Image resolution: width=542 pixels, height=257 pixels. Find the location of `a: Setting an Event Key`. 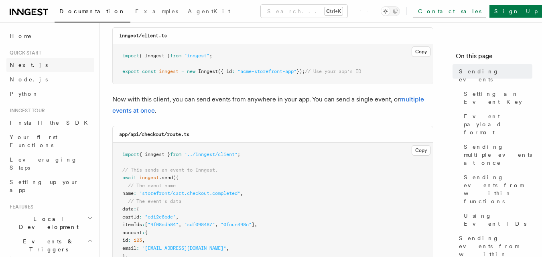

a: Setting an Event Key is located at coordinates (497, 98).